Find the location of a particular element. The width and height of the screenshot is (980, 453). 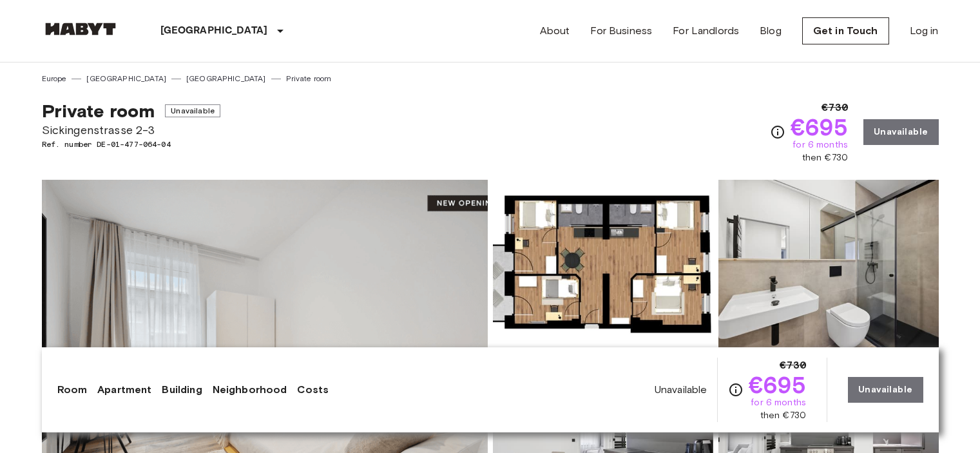

a: For Landlords is located at coordinates (706, 31).